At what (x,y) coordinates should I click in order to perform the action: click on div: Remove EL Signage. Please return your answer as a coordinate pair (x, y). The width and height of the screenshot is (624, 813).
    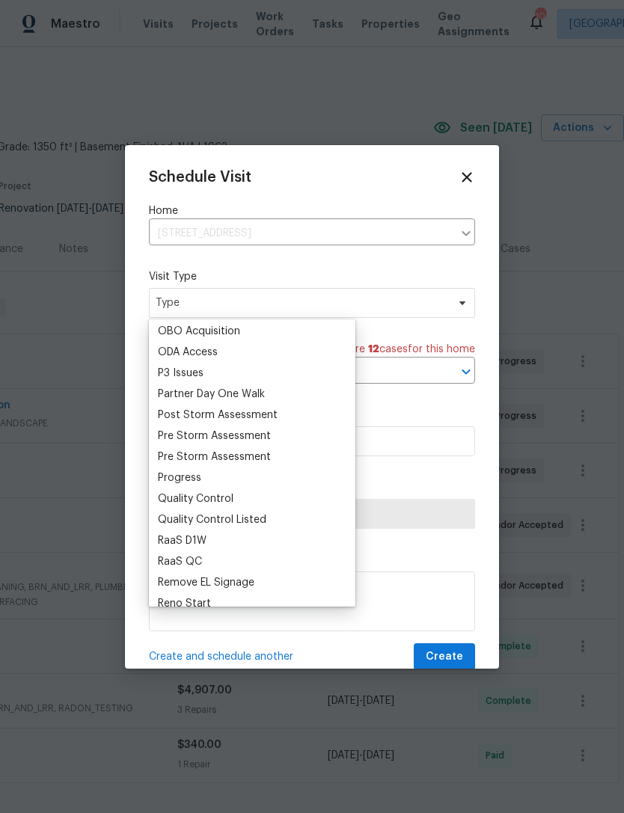
    Looking at the image, I should click on (206, 583).